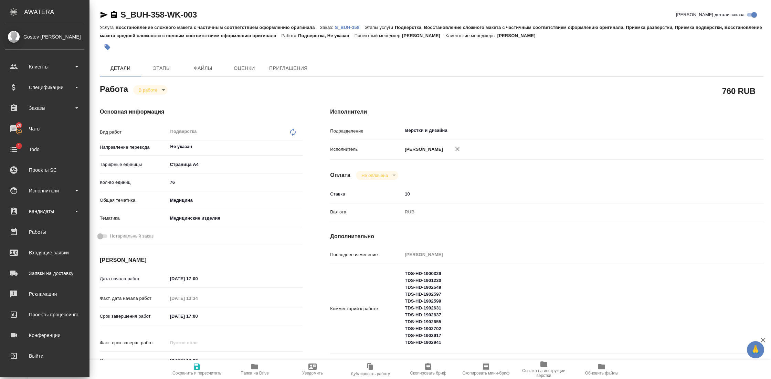  I want to click on p: Работа, so click(290, 35).